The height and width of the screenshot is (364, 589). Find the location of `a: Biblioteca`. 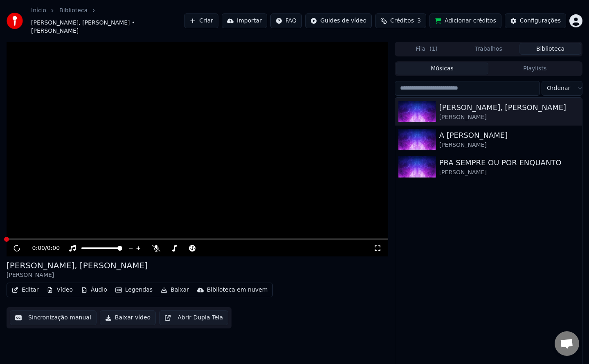

a: Biblioteca is located at coordinates (73, 11).